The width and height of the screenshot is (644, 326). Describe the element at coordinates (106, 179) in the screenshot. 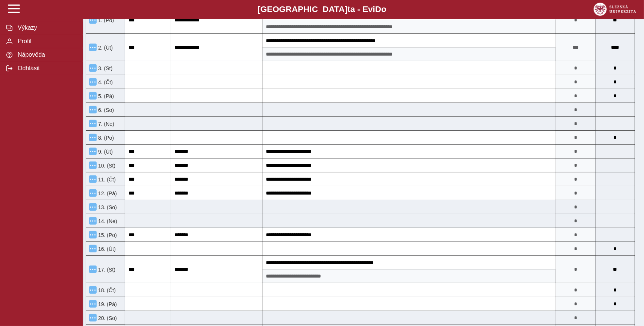

I see `span: 11. (Čt)` at that location.